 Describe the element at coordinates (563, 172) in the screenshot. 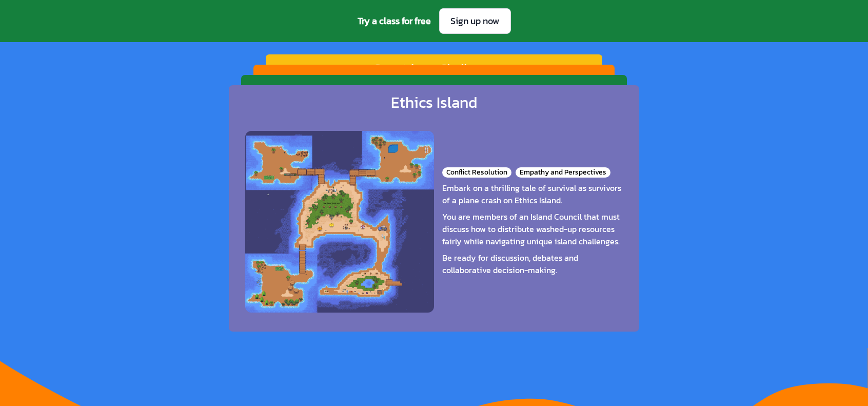

I see `div: Empathy and Perspectives` at that location.